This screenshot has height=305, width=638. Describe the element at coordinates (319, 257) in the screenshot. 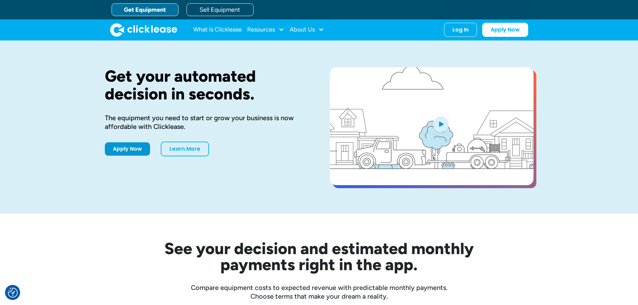

I see `h2: See your decision and estimated monthly payments right in the app.` at that location.